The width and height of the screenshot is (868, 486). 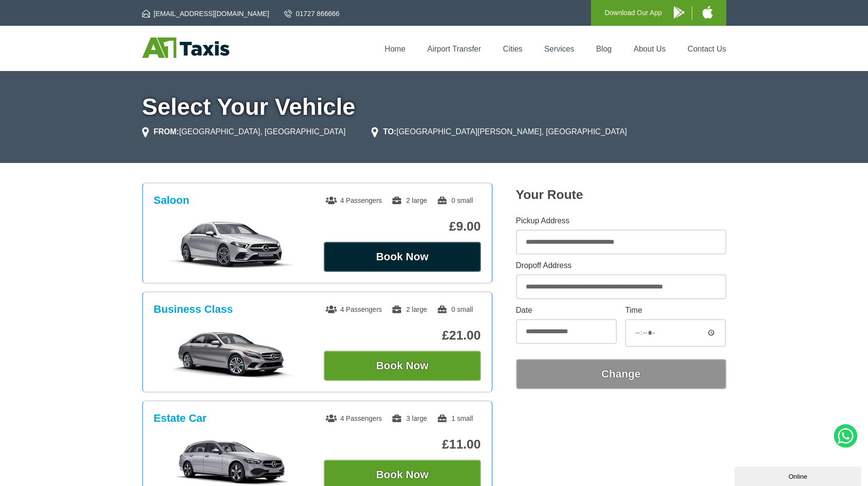 I want to click on a: Airport Transfer, so click(x=454, y=49).